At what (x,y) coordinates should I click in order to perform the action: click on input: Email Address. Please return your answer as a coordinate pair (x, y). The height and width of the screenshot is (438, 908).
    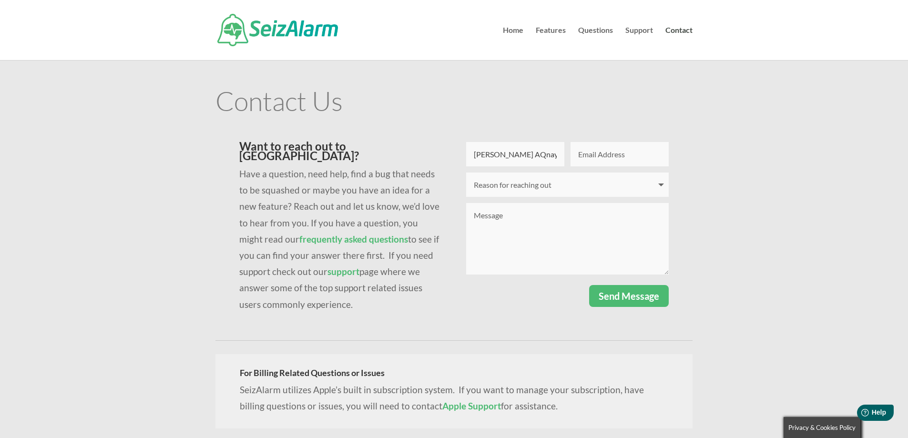
    Looking at the image, I should click on (620, 154).